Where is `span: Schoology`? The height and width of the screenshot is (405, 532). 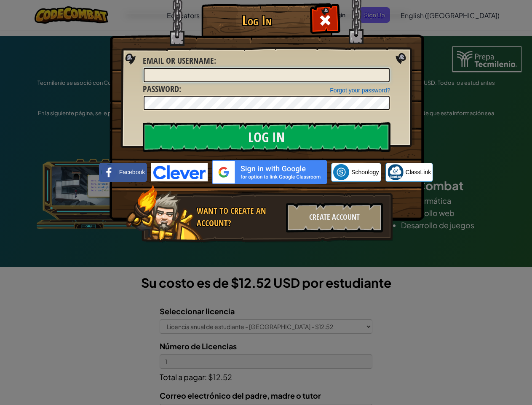
span: Schoology is located at coordinates (365, 172).